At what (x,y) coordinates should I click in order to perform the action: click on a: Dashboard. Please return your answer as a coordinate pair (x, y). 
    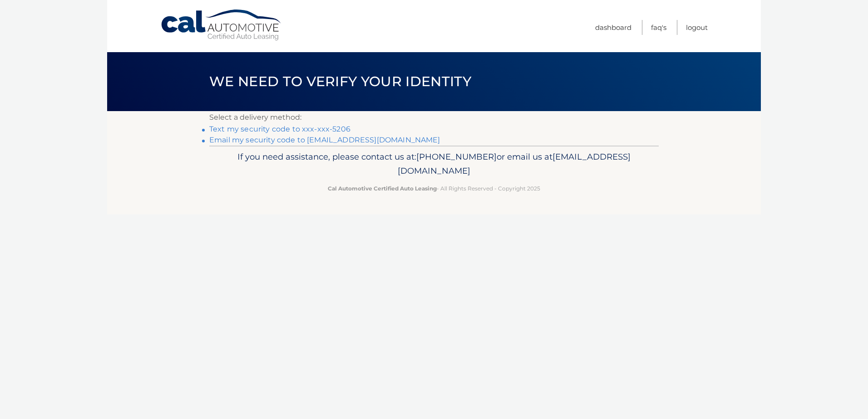
    Looking at the image, I should click on (613, 27).